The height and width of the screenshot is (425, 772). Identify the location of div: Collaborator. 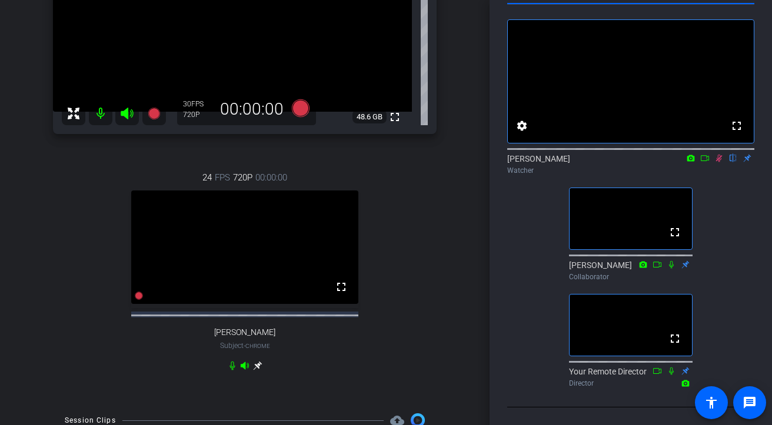
(631, 277).